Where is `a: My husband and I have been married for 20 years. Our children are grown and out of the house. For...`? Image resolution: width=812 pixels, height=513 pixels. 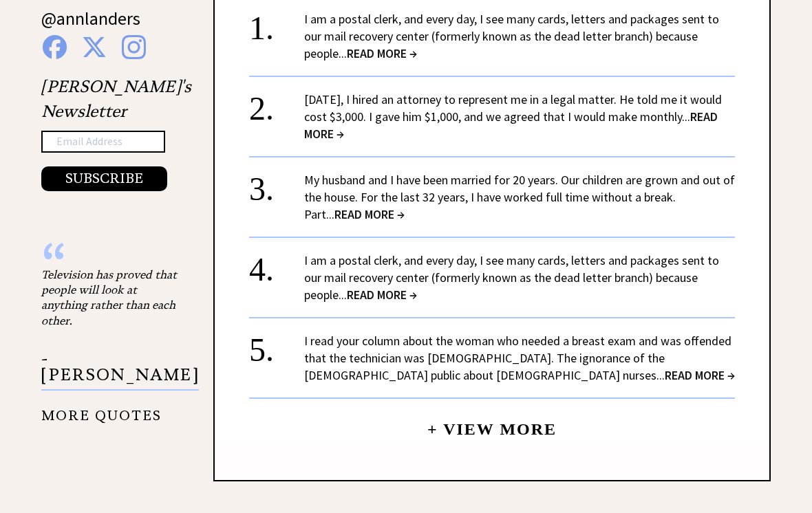 a: My husband and I have been married for 20 years. Our children are grown and out of the house. For... is located at coordinates (520, 197).